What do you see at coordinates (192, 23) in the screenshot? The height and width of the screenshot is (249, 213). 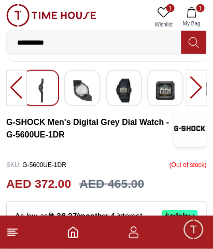 I see `span: My Bag` at bounding box center [192, 23].